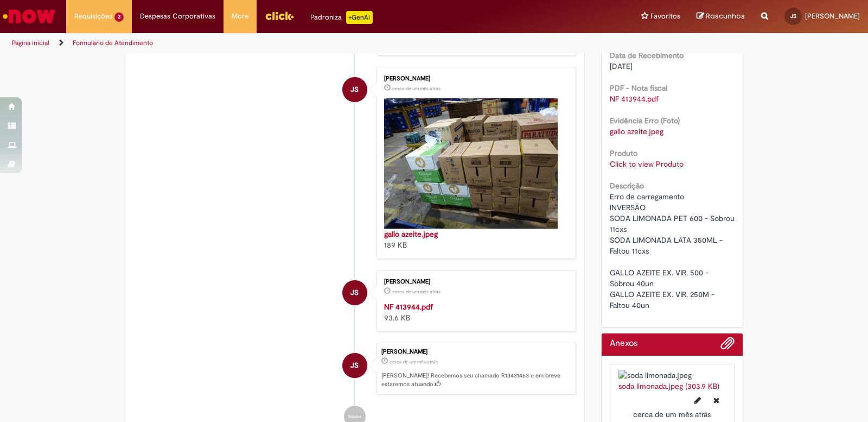 Image resolution: width=868 pixels, height=422 pixels. What do you see at coordinates (669, 386) in the screenshot?
I see `a: soda limonada.jpeg (303.9 KB)` at bounding box center [669, 386].